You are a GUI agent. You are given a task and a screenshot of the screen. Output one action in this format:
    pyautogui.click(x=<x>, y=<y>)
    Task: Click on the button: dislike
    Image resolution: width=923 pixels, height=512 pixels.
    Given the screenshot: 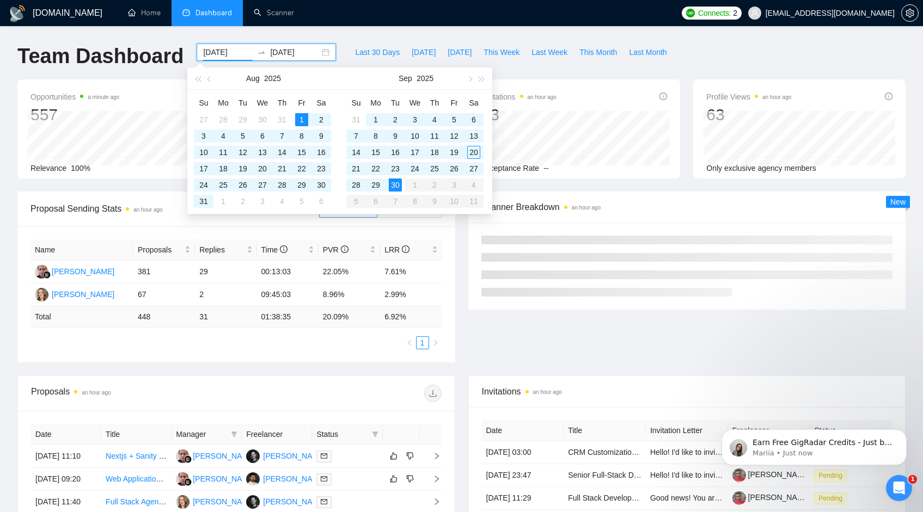 What is the action you would take?
    pyautogui.click(x=410, y=456)
    